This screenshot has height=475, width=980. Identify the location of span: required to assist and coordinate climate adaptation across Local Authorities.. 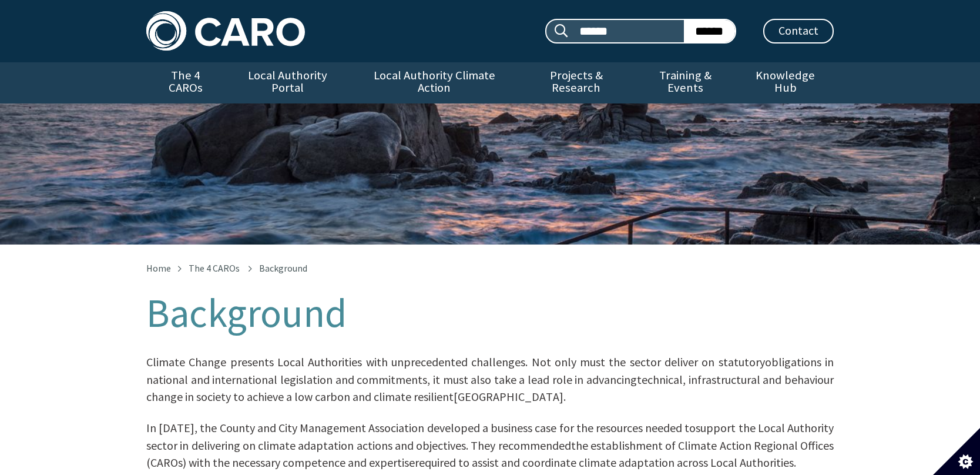
(605, 462).